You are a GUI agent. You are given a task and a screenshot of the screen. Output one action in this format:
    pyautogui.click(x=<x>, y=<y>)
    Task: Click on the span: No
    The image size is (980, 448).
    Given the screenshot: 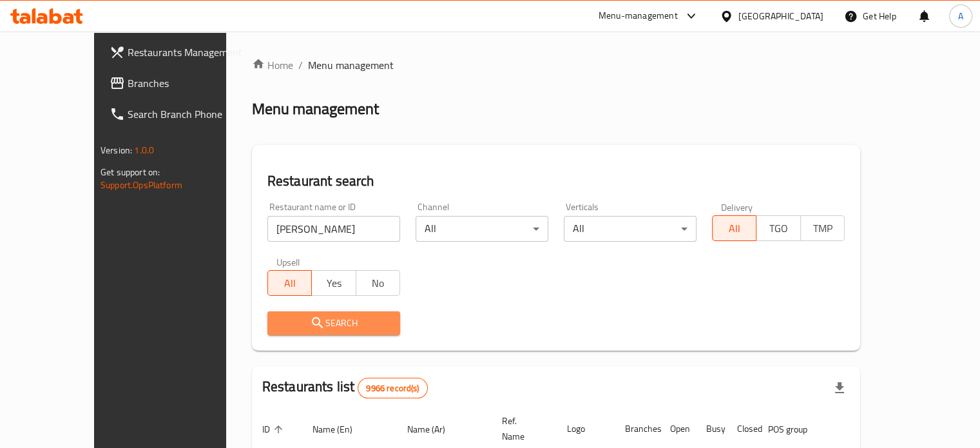 What is the action you would take?
    pyautogui.click(x=378, y=283)
    